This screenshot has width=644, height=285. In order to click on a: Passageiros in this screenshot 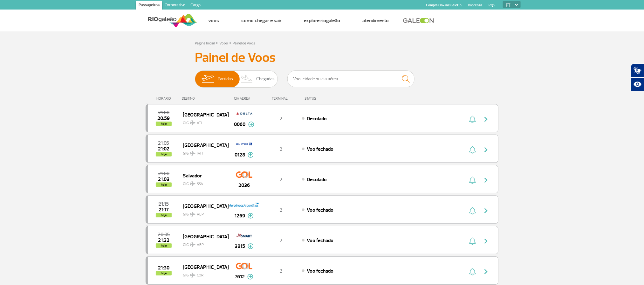, I will do `click(149, 6)`.